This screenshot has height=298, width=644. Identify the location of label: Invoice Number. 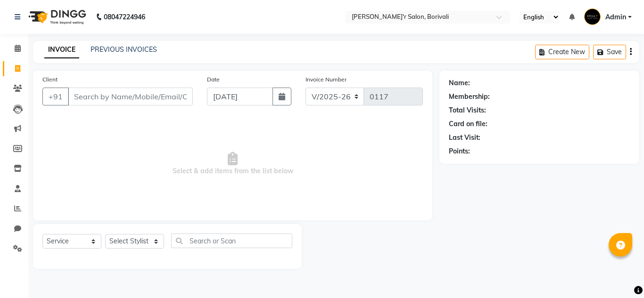
(325, 80).